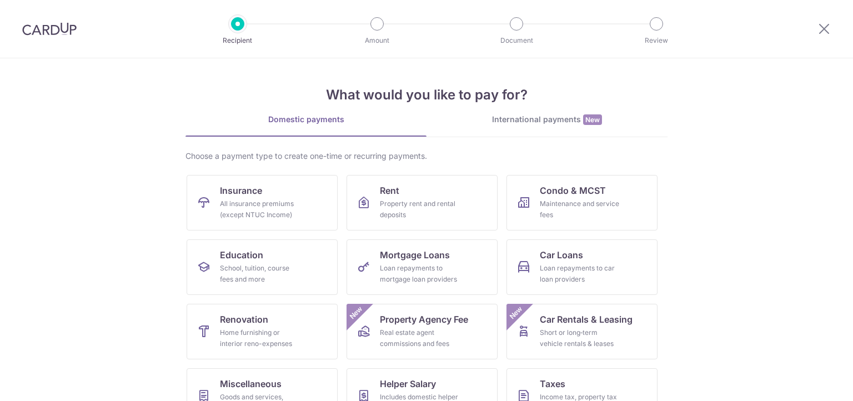 The image size is (853, 401). I want to click on div: School, tuition, course fees and more, so click(260, 274).